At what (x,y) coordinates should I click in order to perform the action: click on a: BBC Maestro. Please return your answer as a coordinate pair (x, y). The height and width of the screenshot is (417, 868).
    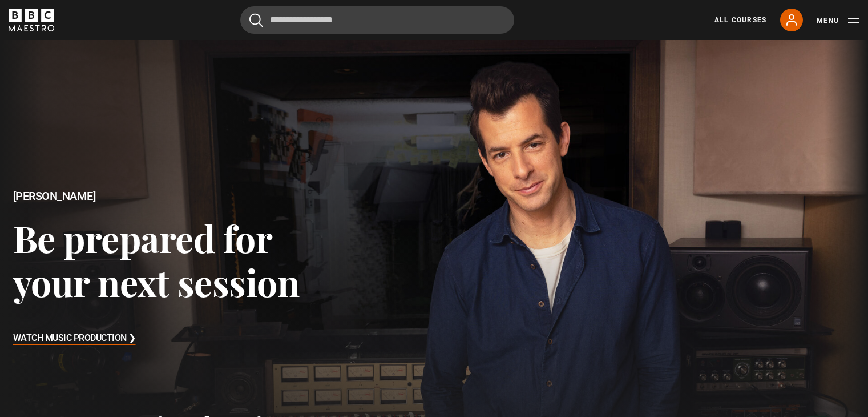
    Looking at the image, I should click on (32, 20).